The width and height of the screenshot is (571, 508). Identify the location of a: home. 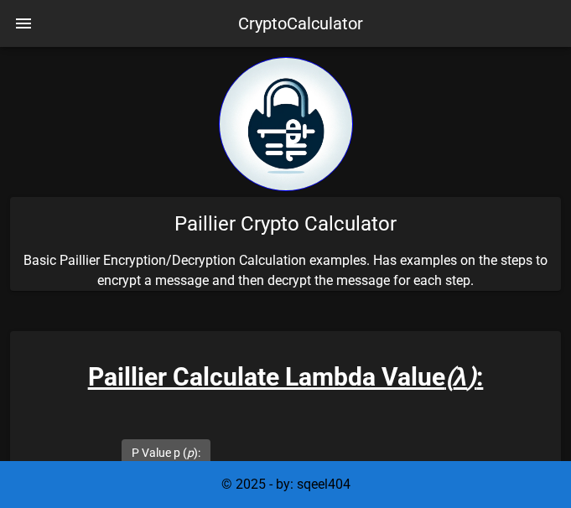
(286, 186).